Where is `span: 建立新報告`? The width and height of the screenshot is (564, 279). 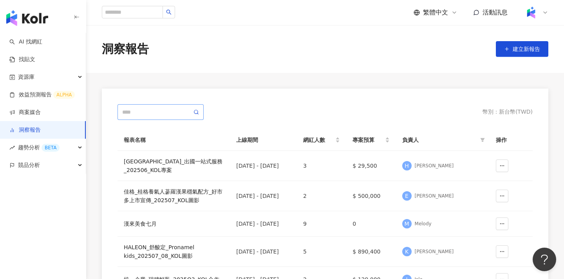
span: 建立新報告 is located at coordinates (526, 49).